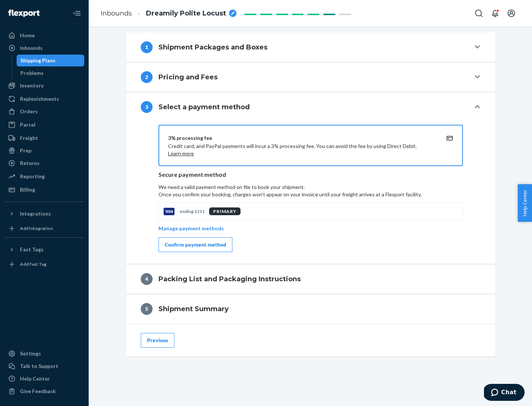 This screenshot has height=406, width=532. I want to click on p: Manage payment methods, so click(191, 228).